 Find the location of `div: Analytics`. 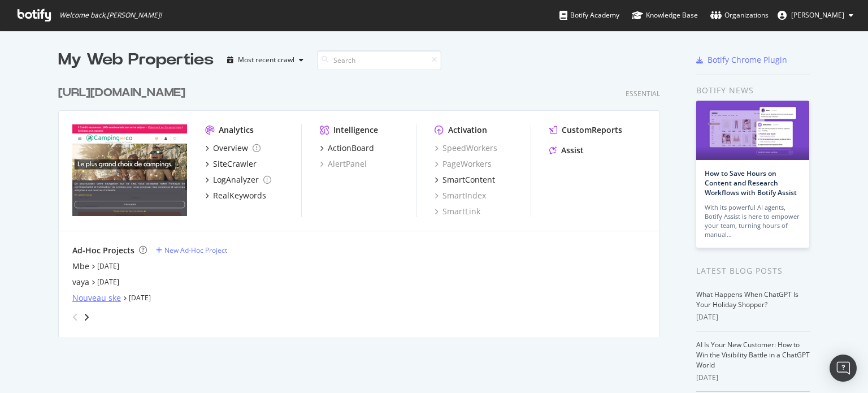

div: Analytics is located at coordinates (236, 130).